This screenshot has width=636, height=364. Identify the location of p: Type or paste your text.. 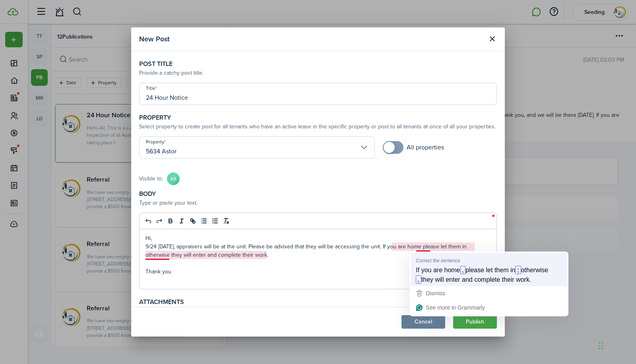
(318, 203).